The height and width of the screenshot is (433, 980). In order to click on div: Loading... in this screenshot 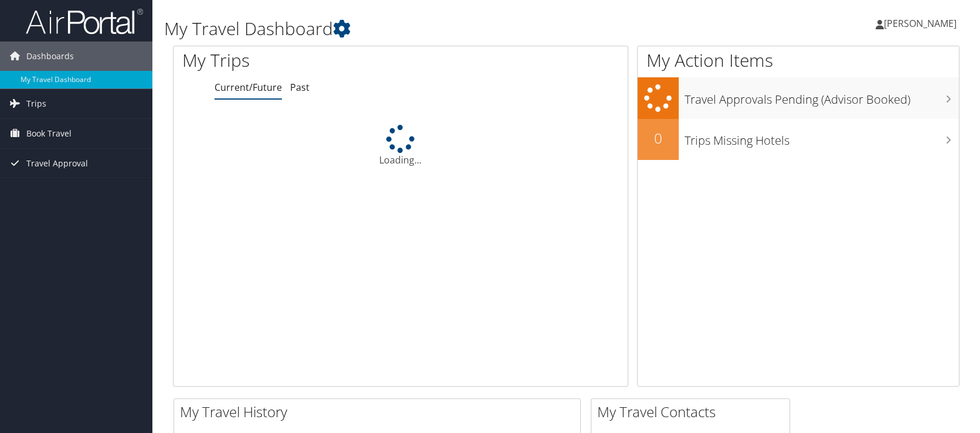, I will do `click(400, 146)`.